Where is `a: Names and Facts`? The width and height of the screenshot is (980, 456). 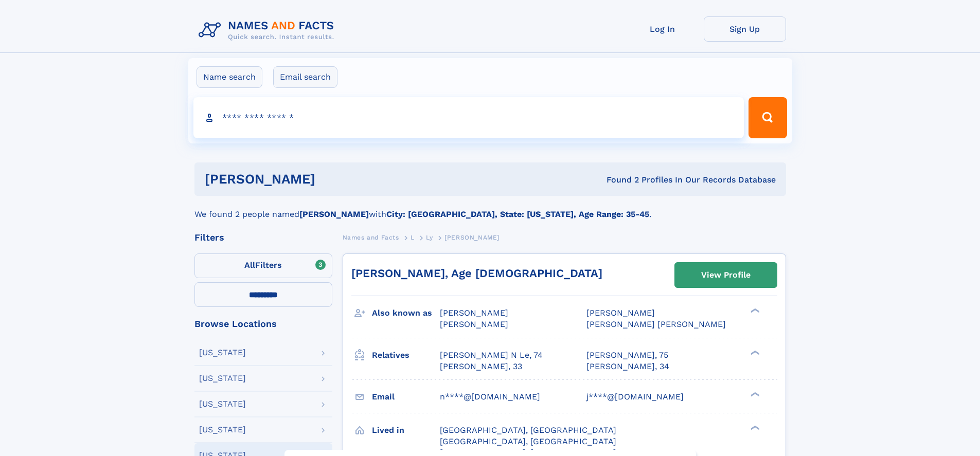
a: Names and Facts is located at coordinates (371, 237).